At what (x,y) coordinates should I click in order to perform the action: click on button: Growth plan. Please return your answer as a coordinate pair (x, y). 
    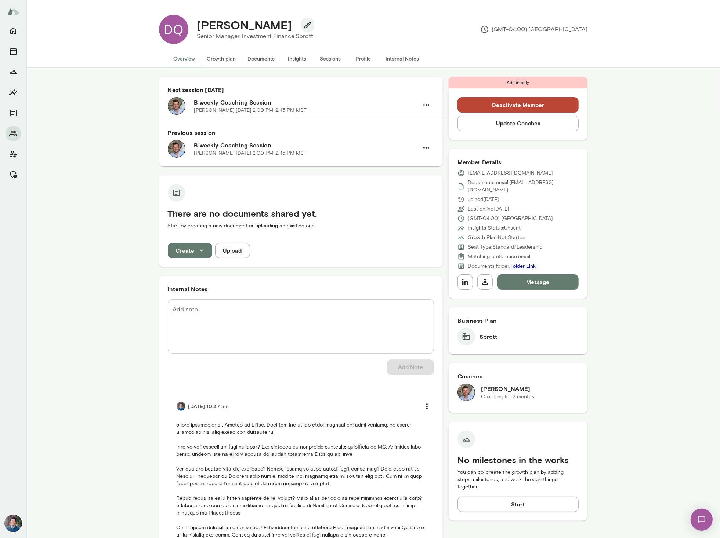
    Looking at the image, I should click on (221, 59).